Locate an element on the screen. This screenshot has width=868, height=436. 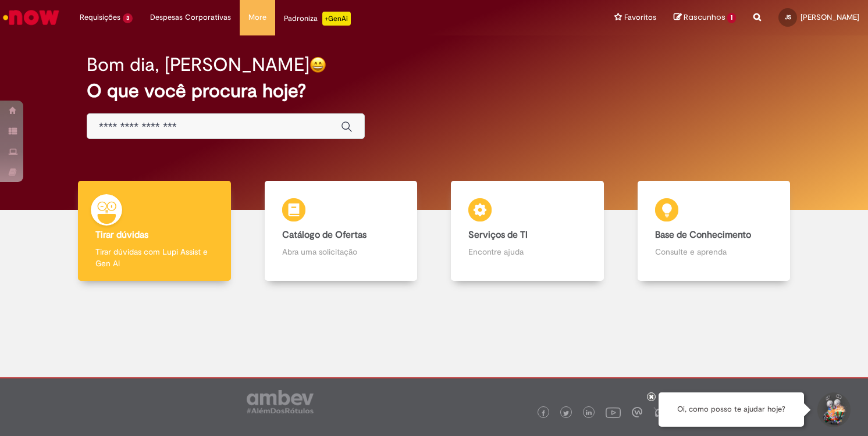
a: Rascunhos is located at coordinates (704, 18).